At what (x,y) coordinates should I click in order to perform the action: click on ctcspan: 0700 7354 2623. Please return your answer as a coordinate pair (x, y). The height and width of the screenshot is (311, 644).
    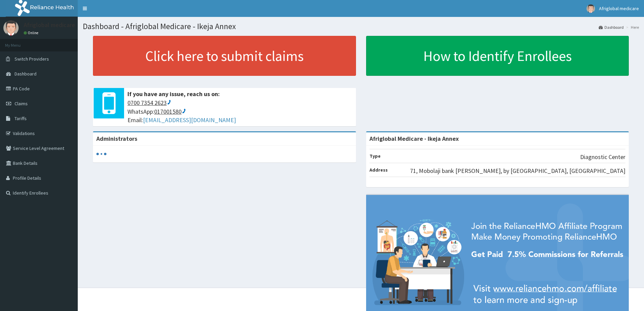
    Looking at the image, I should click on (147, 102).